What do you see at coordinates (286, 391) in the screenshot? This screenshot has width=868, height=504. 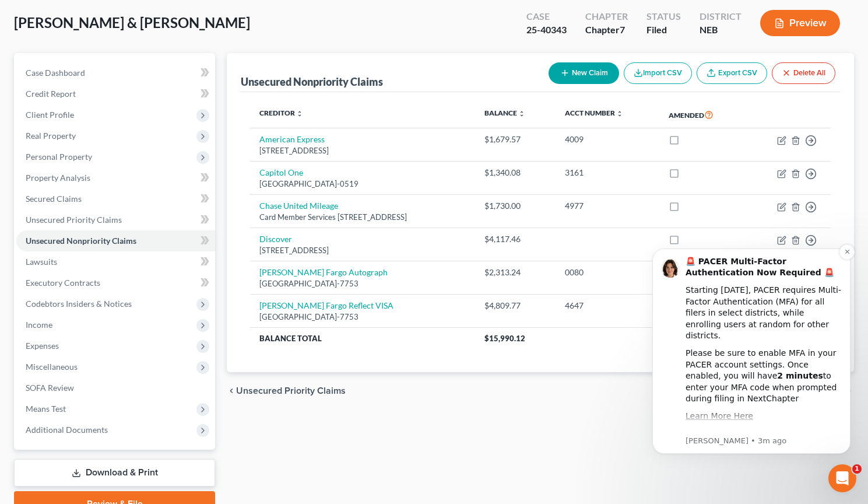 I see `button: chevron_left Unsecured Priority Claims` at bounding box center [286, 391].